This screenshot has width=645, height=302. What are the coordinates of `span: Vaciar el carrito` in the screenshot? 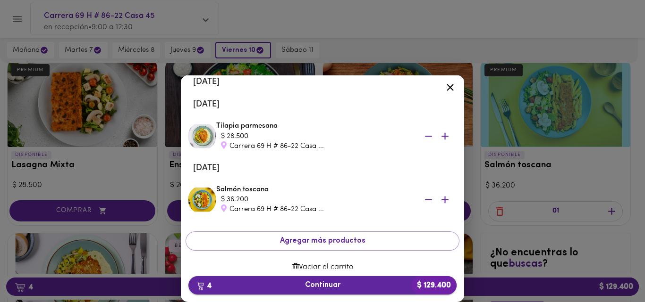 It's located at (322, 268).